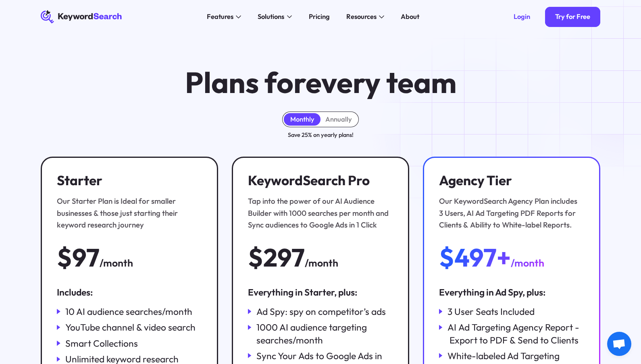  What do you see at coordinates (127, 213) in the screenshot?
I see `div: Our Starter Plan is Ideal for smaller businesses & those just starting their keyword research jou...` at bounding box center [127, 213].